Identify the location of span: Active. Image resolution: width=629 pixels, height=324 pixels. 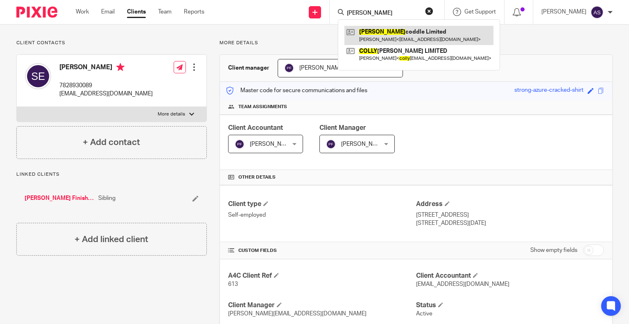
(424, 314).